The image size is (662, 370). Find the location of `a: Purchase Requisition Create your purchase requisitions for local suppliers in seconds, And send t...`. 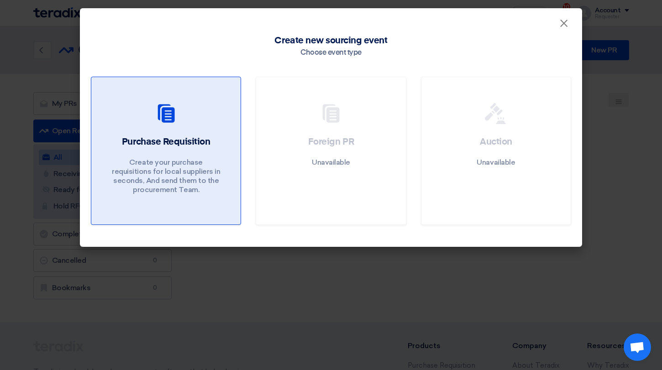

a: Purchase Requisition Create your purchase requisitions for local suppliers in seconds, And send t... is located at coordinates (166, 151).